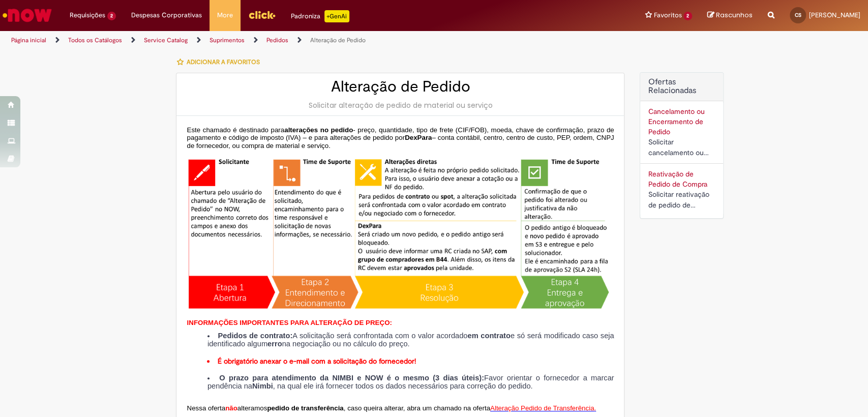 The height and width of the screenshot is (417, 868). Describe the element at coordinates (338, 40) in the screenshot. I see `a: Alteração de Pedido` at that location.